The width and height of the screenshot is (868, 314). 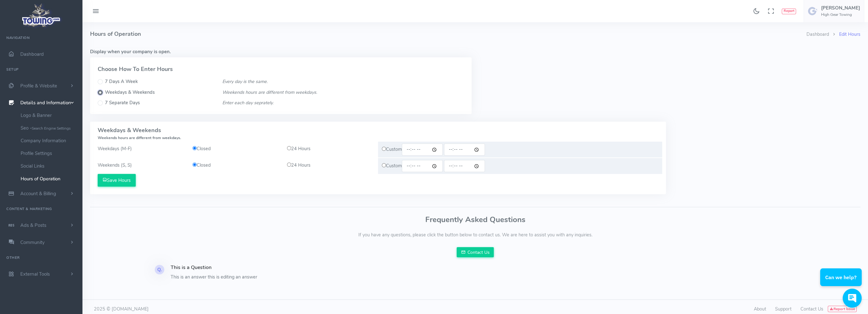 What do you see at coordinates (818, 35) in the screenshot?
I see `li: Dashboard` at bounding box center [818, 35].